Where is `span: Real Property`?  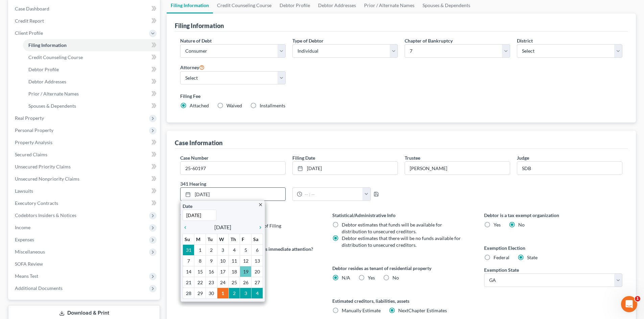 span: Real Property is located at coordinates (29, 118).